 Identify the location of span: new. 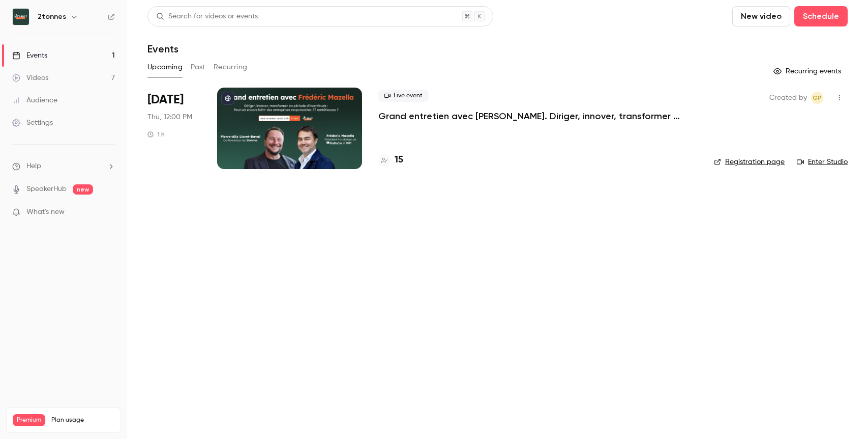
(83, 189).